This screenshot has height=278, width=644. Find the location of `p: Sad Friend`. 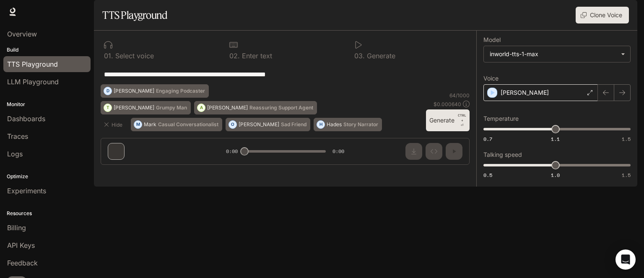

p: Sad Friend is located at coordinates (293, 124).